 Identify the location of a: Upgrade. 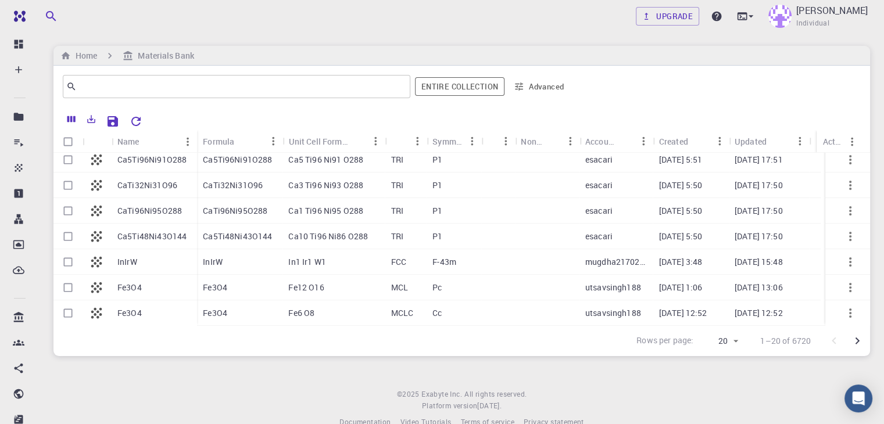
(667, 16).